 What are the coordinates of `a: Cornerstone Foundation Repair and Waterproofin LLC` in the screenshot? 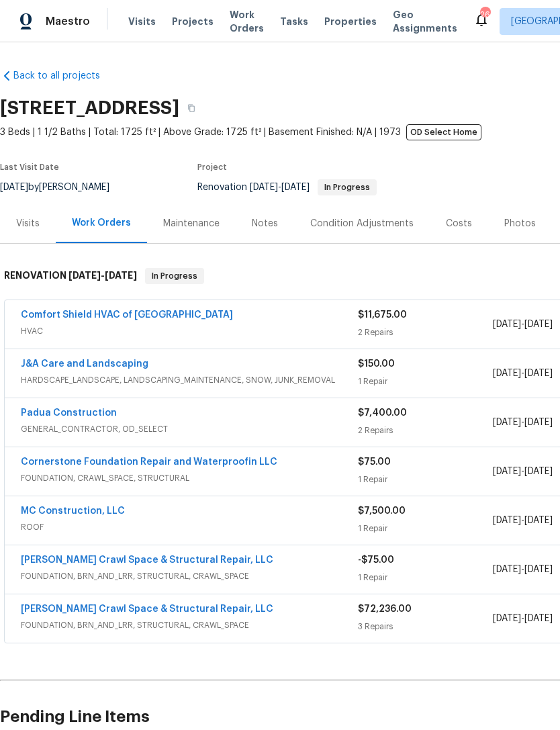 It's located at (149, 462).